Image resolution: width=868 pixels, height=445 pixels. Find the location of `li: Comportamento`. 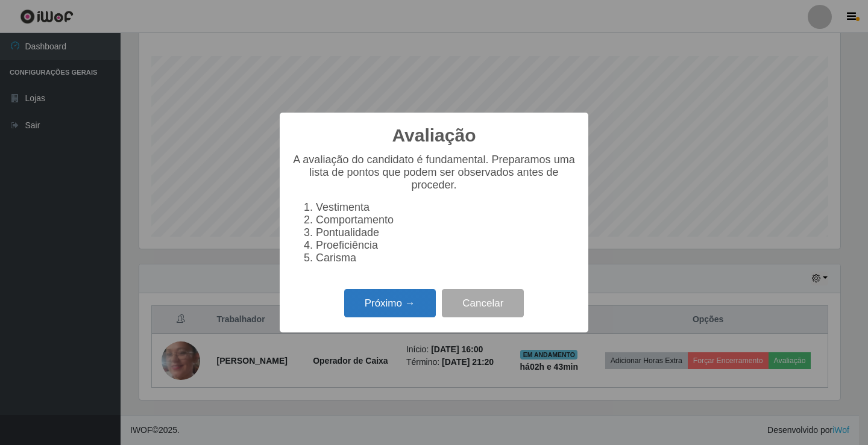

li: Comportamento is located at coordinates (446, 220).